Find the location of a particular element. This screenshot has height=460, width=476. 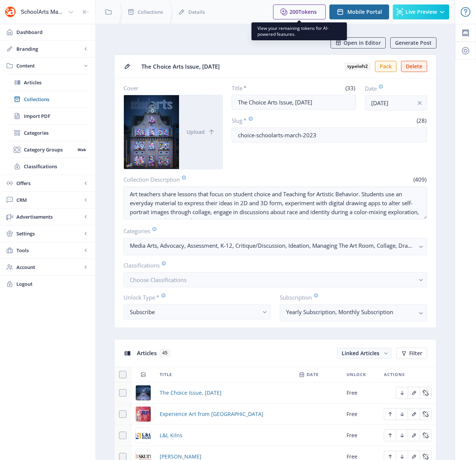

img: 382b8216-077e-4fe1-82cf-64c6b6905746.png is located at coordinates (143, 393).